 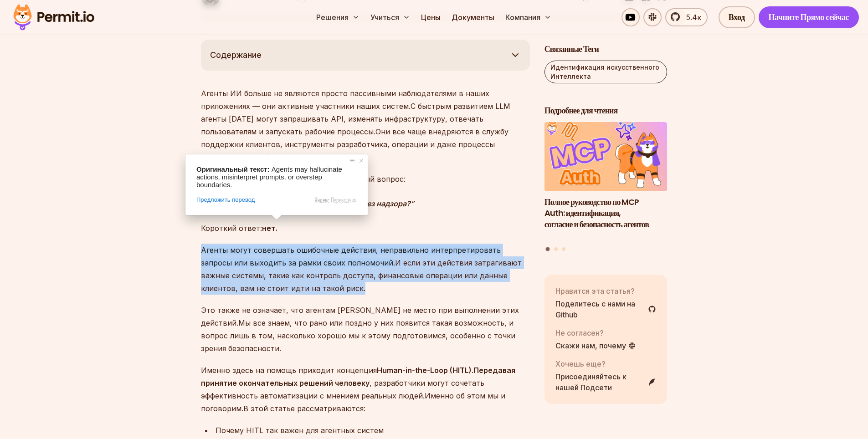 What do you see at coordinates (606, 213) in the screenshot?
I see `h3: Полное руководство по MCP Auth: идентификация, согласие и безопасность агентов` at bounding box center [606, 213].